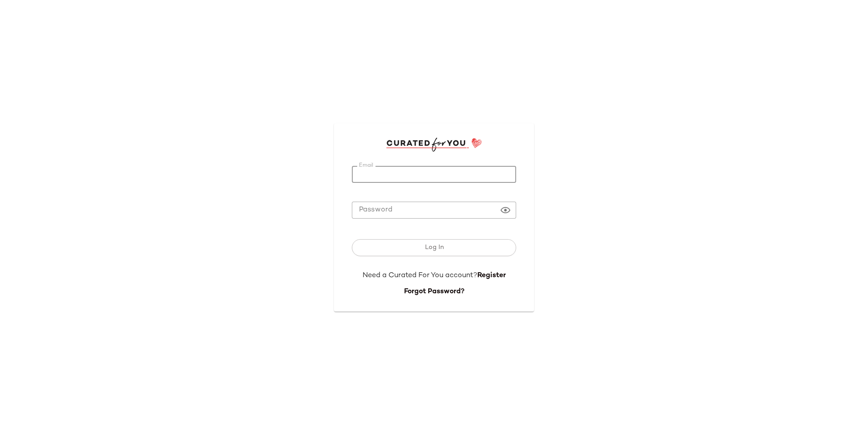 This screenshot has height=435, width=868. Describe the element at coordinates (492, 275) in the screenshot. I see `a: Register` at that location.